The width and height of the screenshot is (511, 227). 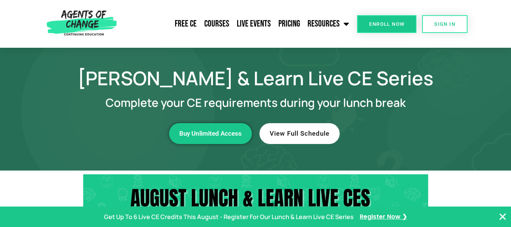 What do you see at coordinates (383, 216) in the screenshot?
I see `span: Register Now ❯` at bounding box center [383, 216].